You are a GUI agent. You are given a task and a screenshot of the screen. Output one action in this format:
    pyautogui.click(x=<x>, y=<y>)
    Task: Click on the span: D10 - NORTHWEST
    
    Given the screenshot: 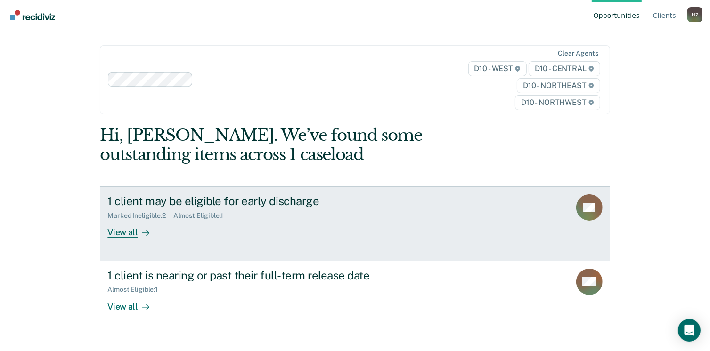 What is the action you would take?
    pyautogui.click(x=557, y=103)
    